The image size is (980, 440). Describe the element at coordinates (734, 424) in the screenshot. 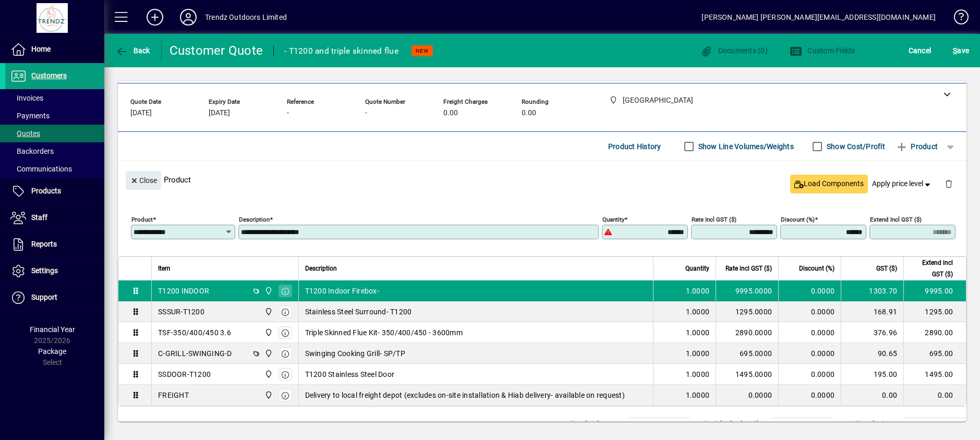

I see `td: Freight (incl GST)` at that location.